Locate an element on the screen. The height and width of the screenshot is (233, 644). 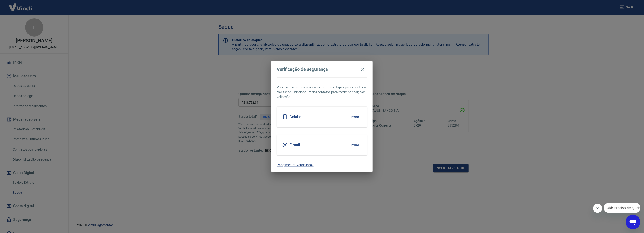
p: Por que estou vendo isso? is located at coordinates (322, 165).